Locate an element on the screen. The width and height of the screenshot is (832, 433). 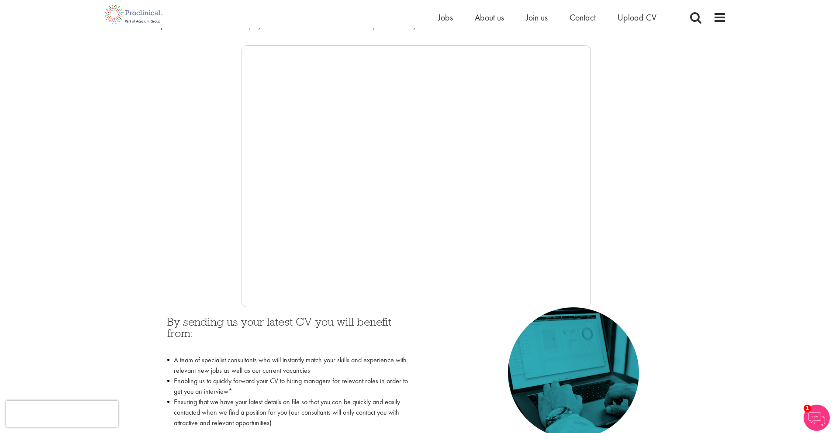
span: Jobs is located at coordinates (445, 17).